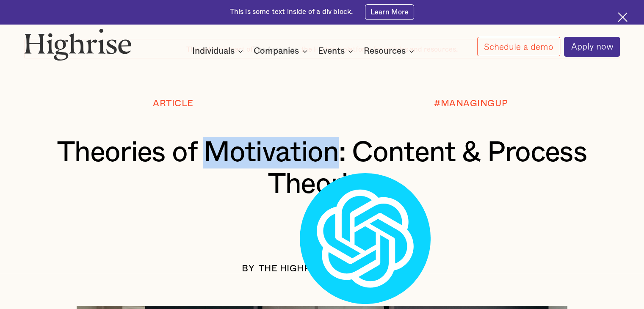  What do you see at coordinates (78, 45) in the screenshot?
I see `img: Highrise logo` at bounding box center [78, 45].